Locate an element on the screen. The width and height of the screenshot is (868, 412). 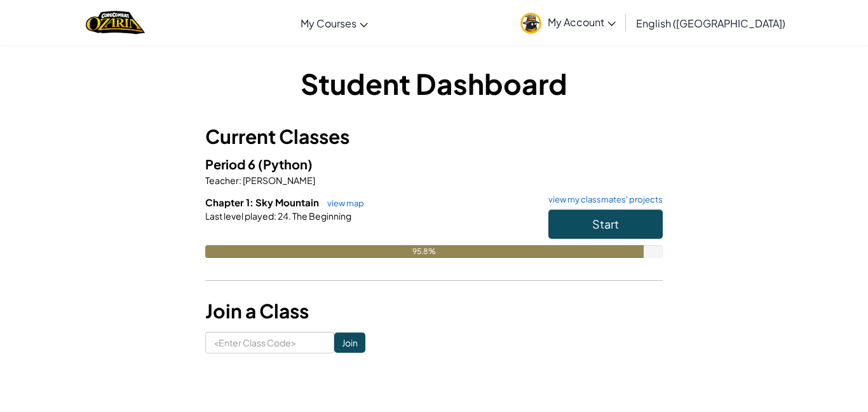
img: avatar is located at coordinates (531, 23).